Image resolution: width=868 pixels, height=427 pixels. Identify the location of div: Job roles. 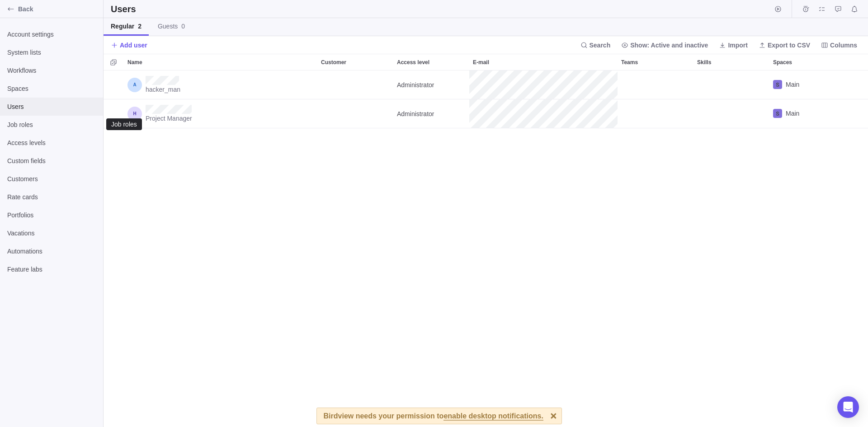
(124, 124).